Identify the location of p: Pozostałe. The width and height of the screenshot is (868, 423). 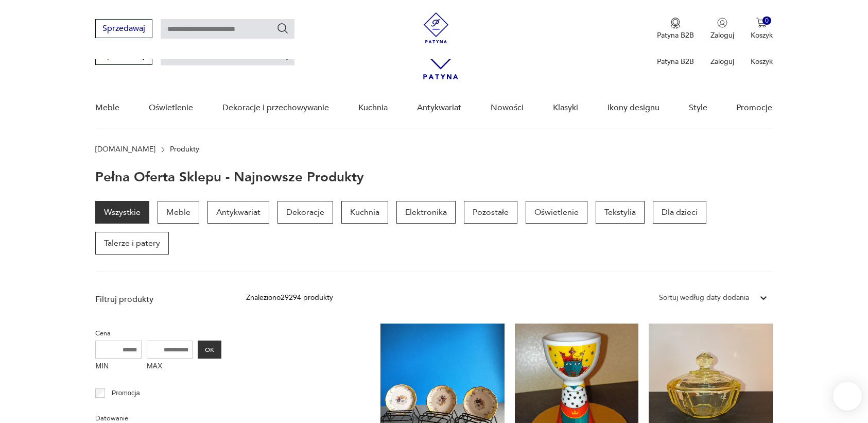
(491, 212).